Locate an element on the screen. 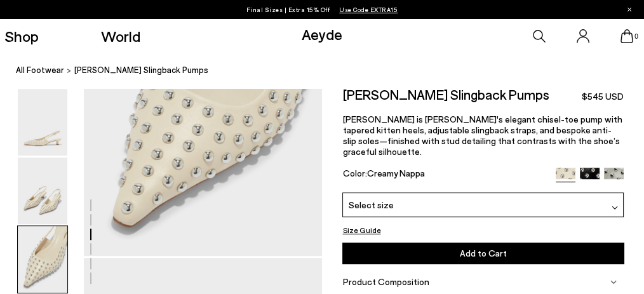  span: 0 is located at coordinates (636, 36).